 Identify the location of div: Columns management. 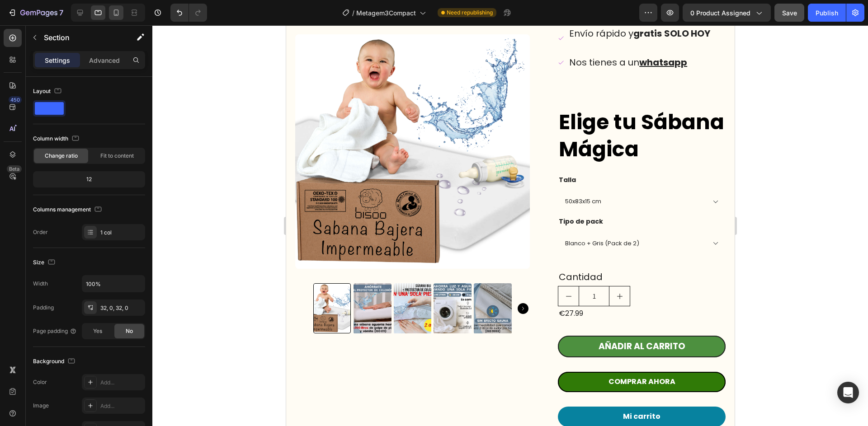
(68, 209).